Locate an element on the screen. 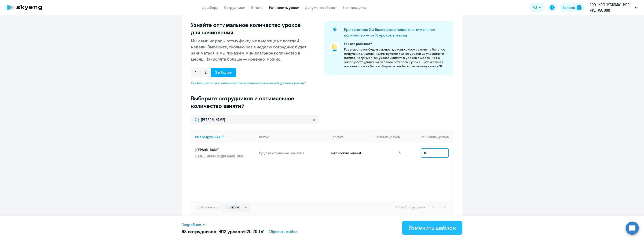  img: balance is located at coordinates (580, 7).